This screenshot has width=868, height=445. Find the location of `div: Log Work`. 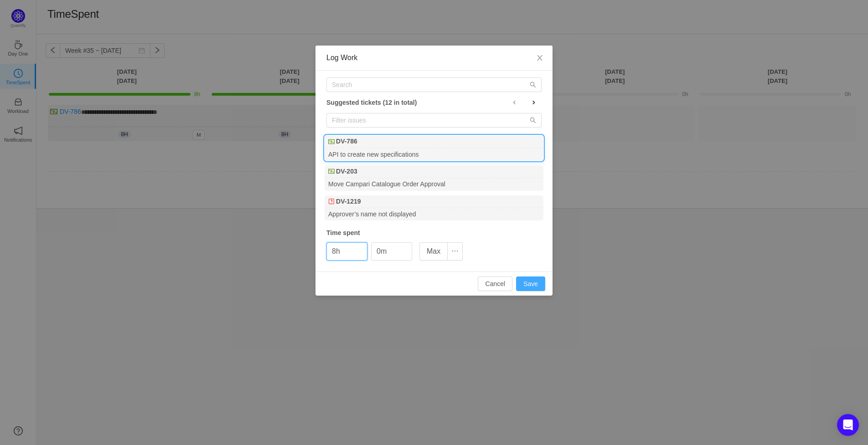

div: Log Work is located at coordinates (434, 58).